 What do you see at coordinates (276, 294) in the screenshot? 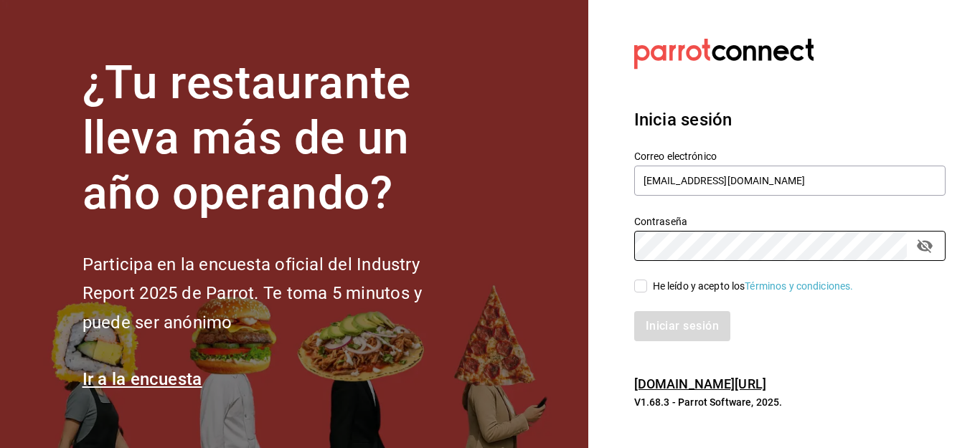
I see `h2: Participa en la encuesta oficial del Industry Report 2025 de Parrot. Te toma 5 minutos y puede se...` at bounding box center [276, 294].